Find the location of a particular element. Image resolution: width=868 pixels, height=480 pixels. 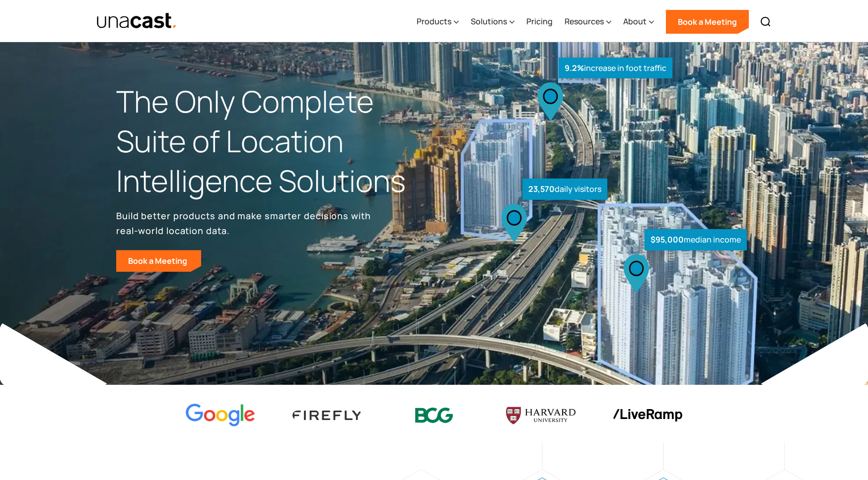

img: Google logo Color is located at coordinates (220, 415).